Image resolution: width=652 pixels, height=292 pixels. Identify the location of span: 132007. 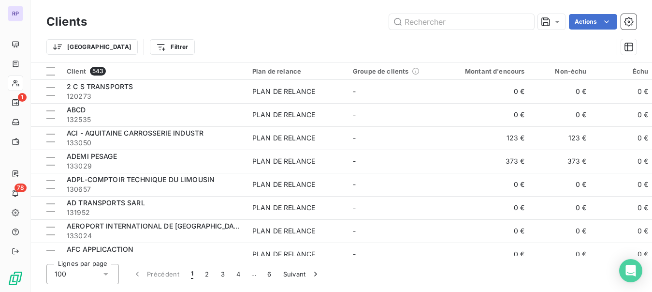
(154, 259).